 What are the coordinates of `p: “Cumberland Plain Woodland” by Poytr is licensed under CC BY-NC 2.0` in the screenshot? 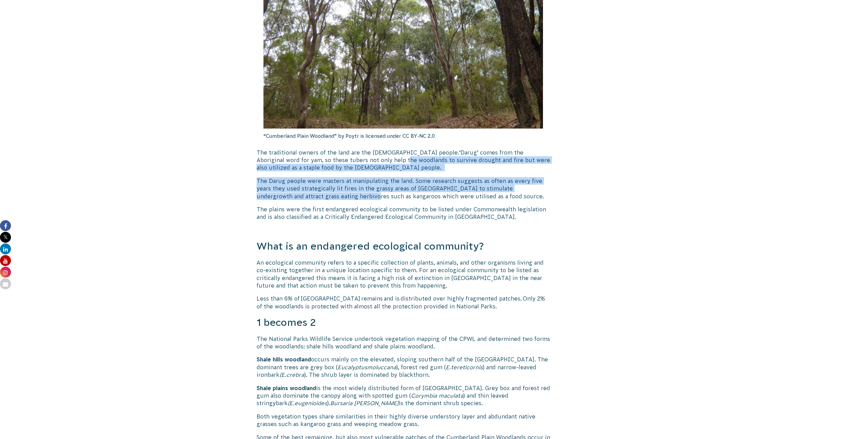 It's located at (403, 136).